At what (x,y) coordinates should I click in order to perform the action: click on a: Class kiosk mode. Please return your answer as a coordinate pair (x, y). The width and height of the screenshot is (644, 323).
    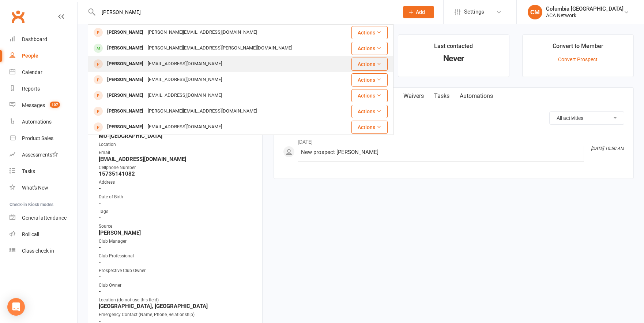
    Looking at the image, I should click on (43, 251).